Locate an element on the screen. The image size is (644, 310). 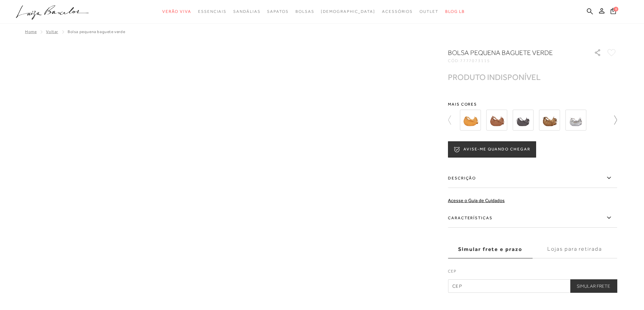
span: Home is located at coordinates (31, 31).